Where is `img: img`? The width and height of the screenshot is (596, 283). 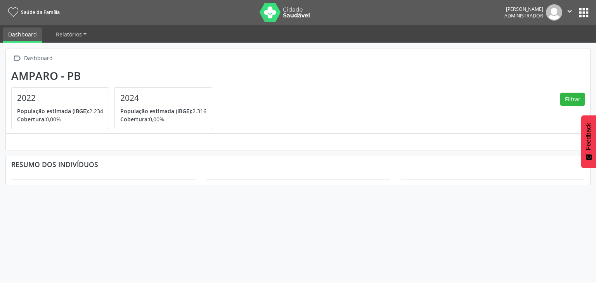 img: img is located at coordinates (554, 12).